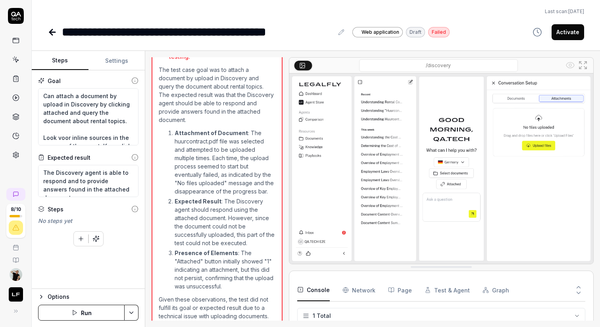 This screenshot has height=327, width=600. I want to click on button: LEGALFLY Logo, so click(15, 292).